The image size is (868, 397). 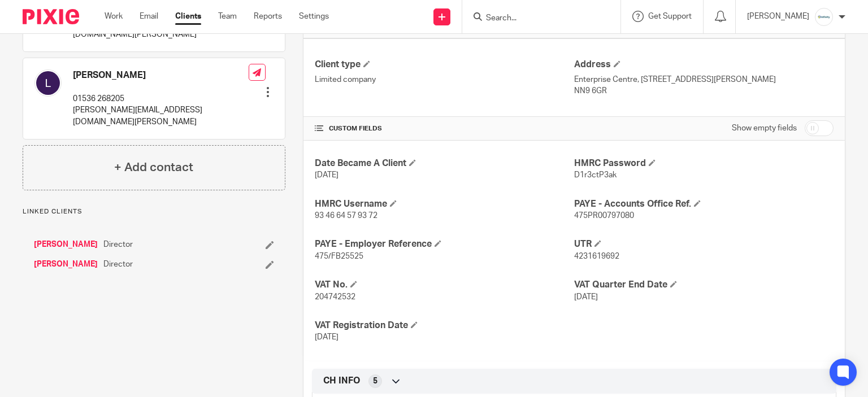 What do you see at coordinates (444, 79) in the screenshot?
I see `p: Limited company` at bounding box center [444, 79].